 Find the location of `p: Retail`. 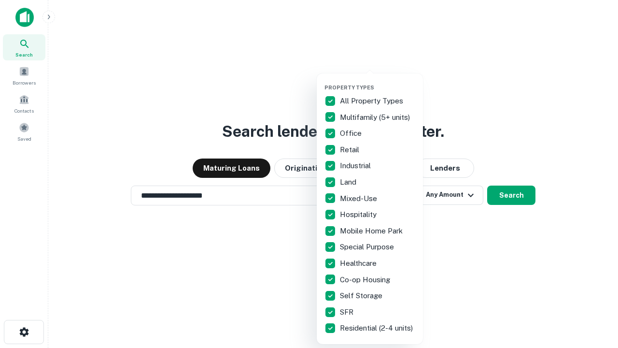

p: Retail is located at coordinates (351, 150).